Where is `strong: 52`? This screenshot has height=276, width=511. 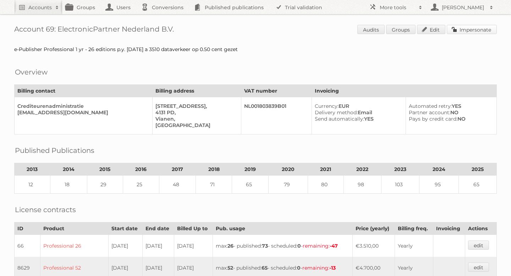
strong: 52 is located at coordinates (230, 268).